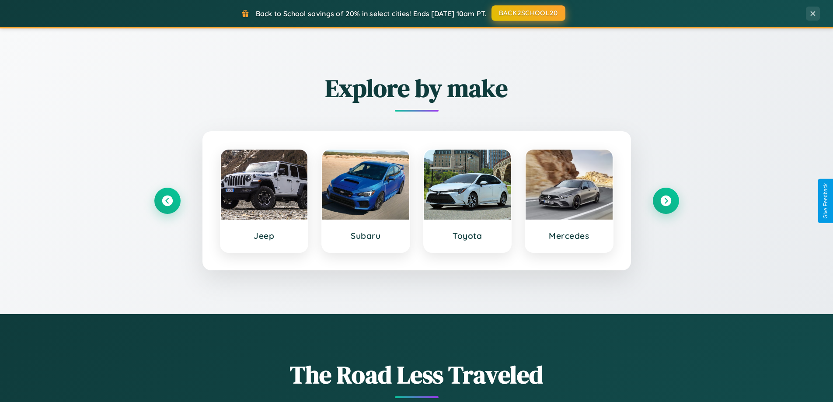  Describe the element at coordinates (467, 236) in the screenshot. I see `h3: Toyota` at that location.